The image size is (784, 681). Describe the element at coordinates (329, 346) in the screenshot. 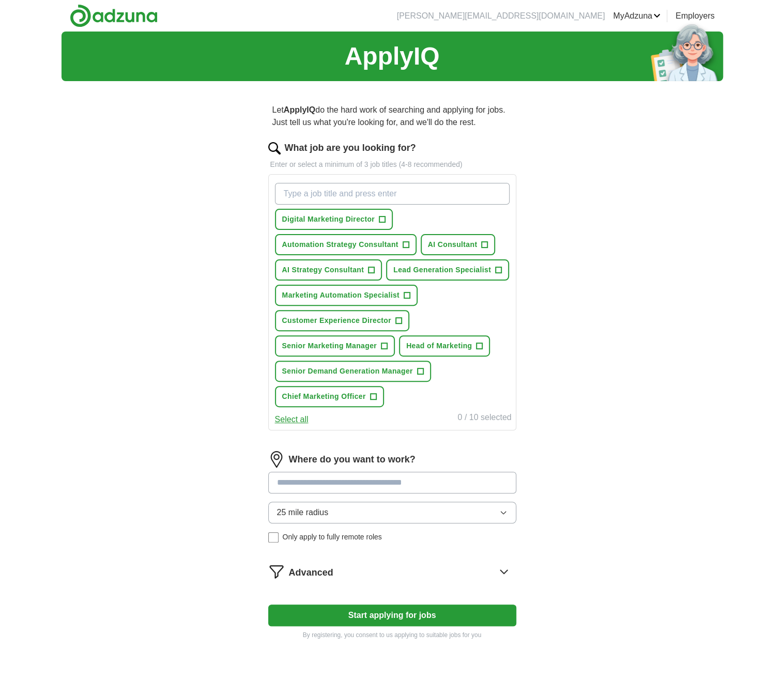

I see `span: Senior Marketing Manager` at that location.